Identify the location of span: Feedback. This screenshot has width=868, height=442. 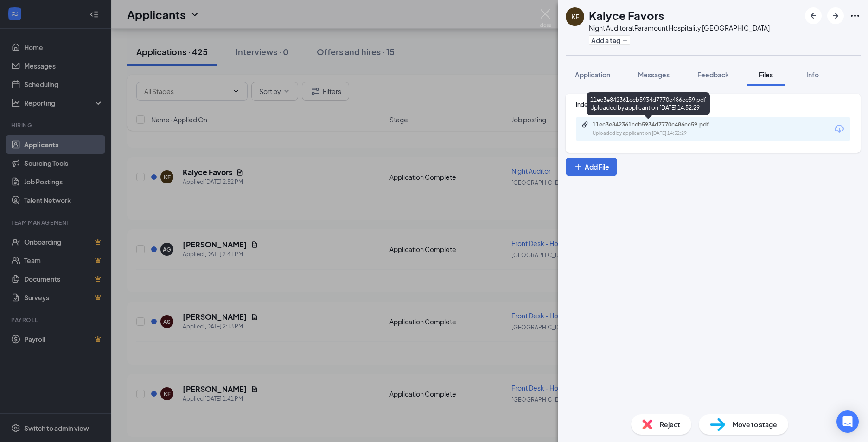
(713, 74).